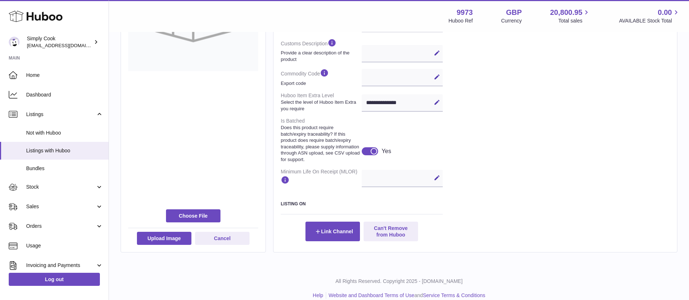 This screenshot has height=300, width=689. What do you see at coordinates (60, 42) in the screenshot?
I see `div: Simply Cook` at bounding box center [60, 42].